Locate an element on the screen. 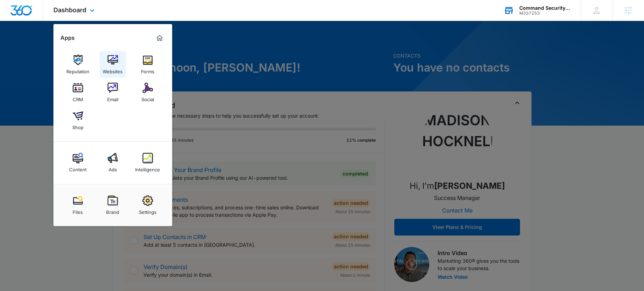  a: Ads is located at coordinates (113, 163).